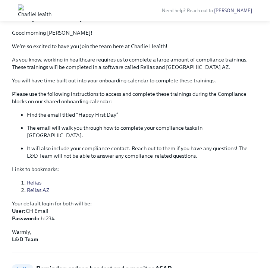  I want to click on p: Warmly,, so click(135, 236).